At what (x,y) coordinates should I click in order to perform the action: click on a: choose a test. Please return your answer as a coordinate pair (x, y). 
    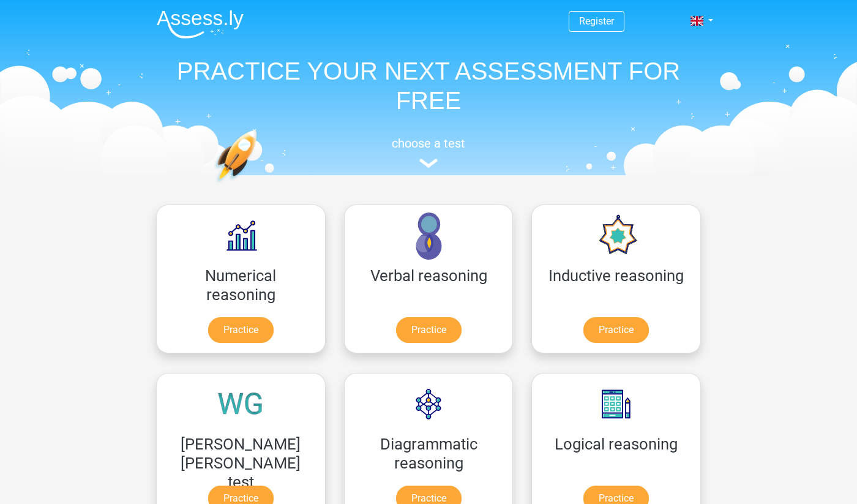
    Looking at the image, I should click on (429, 152).